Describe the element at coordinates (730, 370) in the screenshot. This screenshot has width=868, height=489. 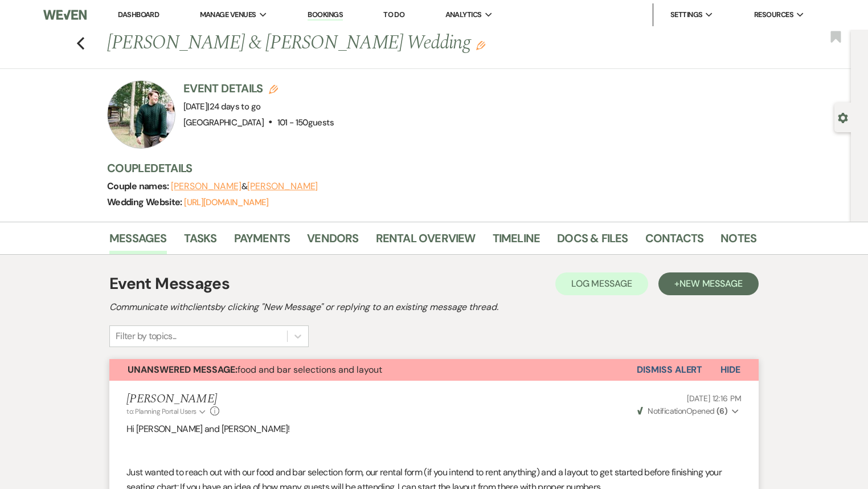
I see `button: Hide` at that location.